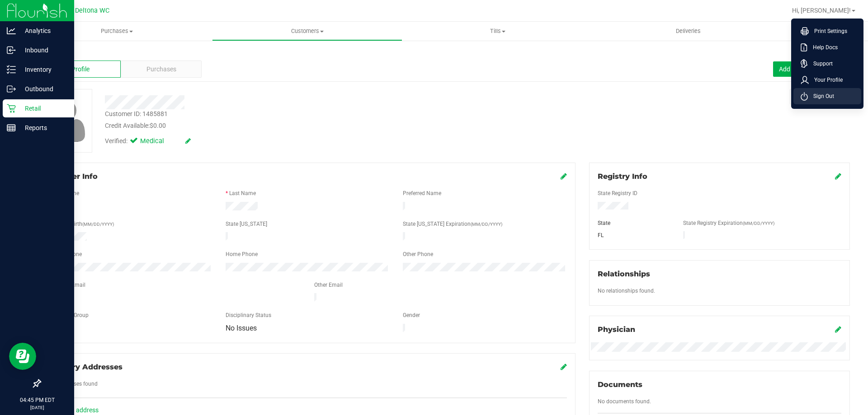 The width and height of the screenshot is (868, 415). What do you see at coordinates (304, 125) in the screenshot?
I see `div: Credit Available:` at bounding box center [304, 125].